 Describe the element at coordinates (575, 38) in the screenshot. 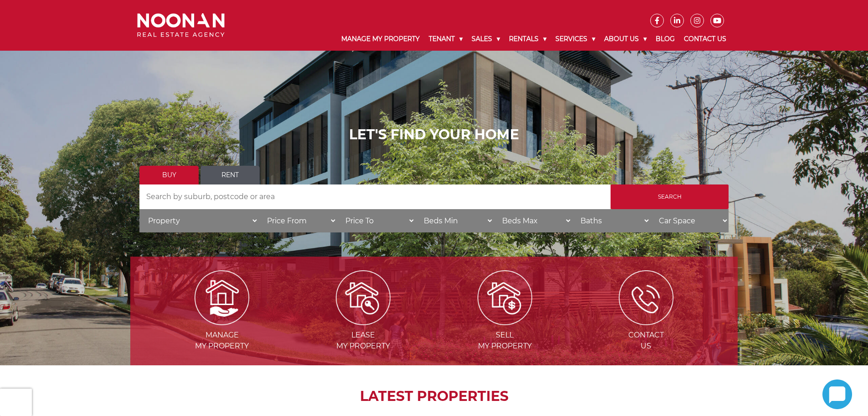

I see `a: Services` at that location.